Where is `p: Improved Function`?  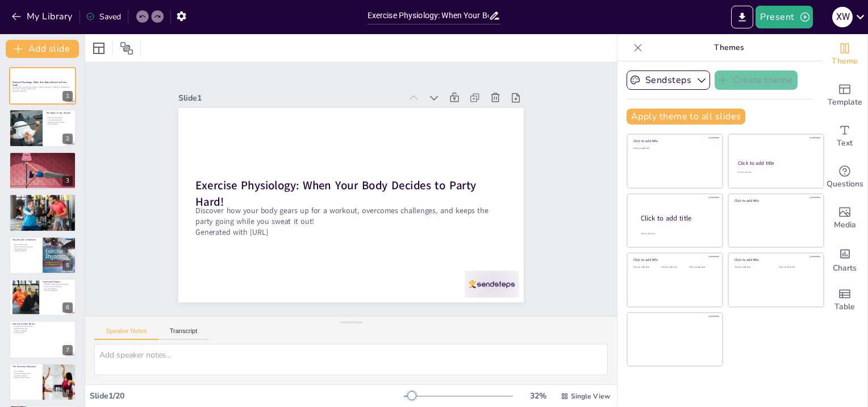
p: Improved Function is located at coordinates (25, 249).